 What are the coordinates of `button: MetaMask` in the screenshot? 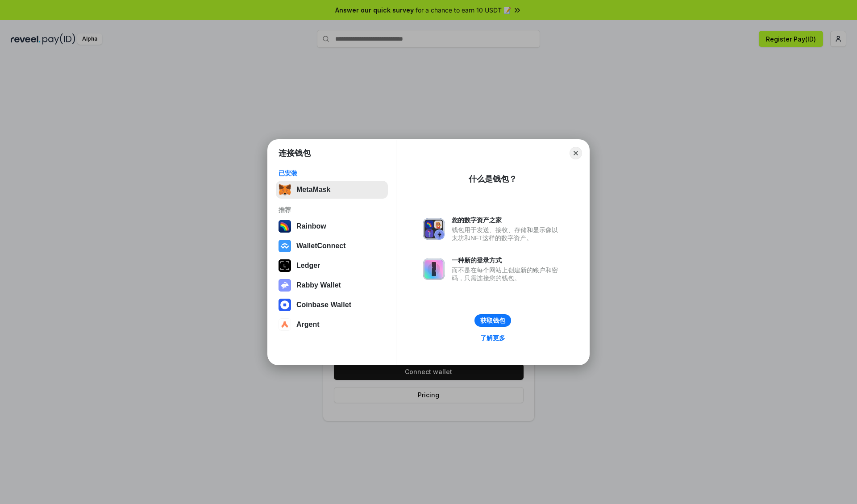 It's located at (332, 190).